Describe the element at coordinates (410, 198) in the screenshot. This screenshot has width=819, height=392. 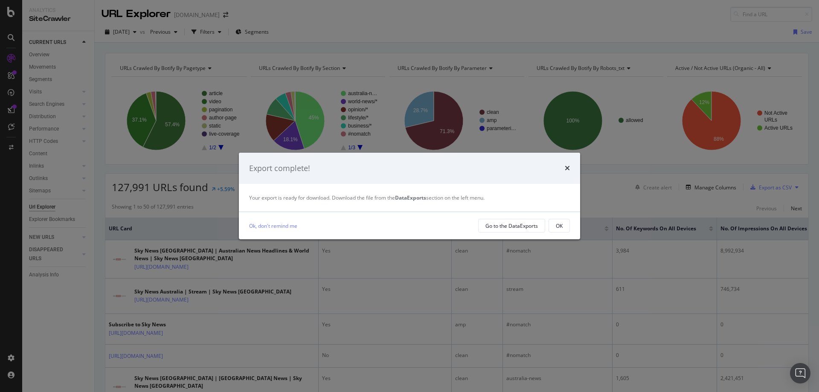
I see `strong: DataExports` at that location.